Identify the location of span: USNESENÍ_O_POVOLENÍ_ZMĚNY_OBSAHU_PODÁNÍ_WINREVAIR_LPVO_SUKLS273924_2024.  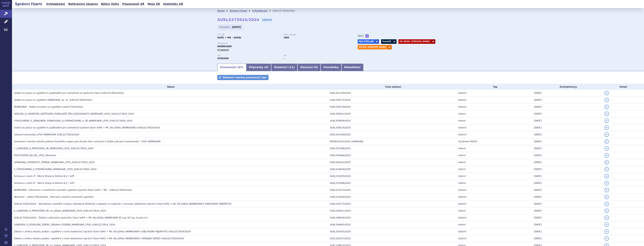
(64, 225).